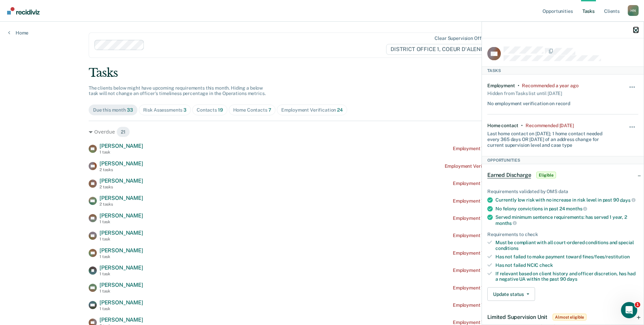 Image resolution: width=644 pixels, height=325 pixels. Describe the element at coordinates (567, 200) in the screenshot. I see `div: Currently low risk with no increase in risk level in past 90` at that location.